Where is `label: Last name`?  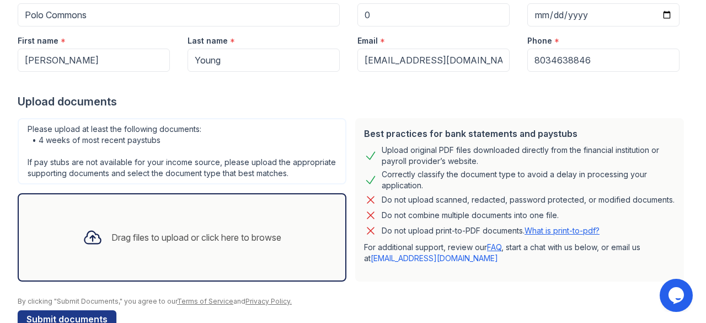
label: Last name is located at coordinates (207, 41).